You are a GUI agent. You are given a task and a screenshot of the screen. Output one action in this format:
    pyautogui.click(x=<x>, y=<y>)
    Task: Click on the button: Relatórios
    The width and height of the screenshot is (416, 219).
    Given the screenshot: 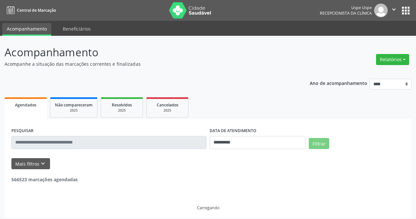 What is the action you would take?
    pyautogui.click(x=393, y=59)
    